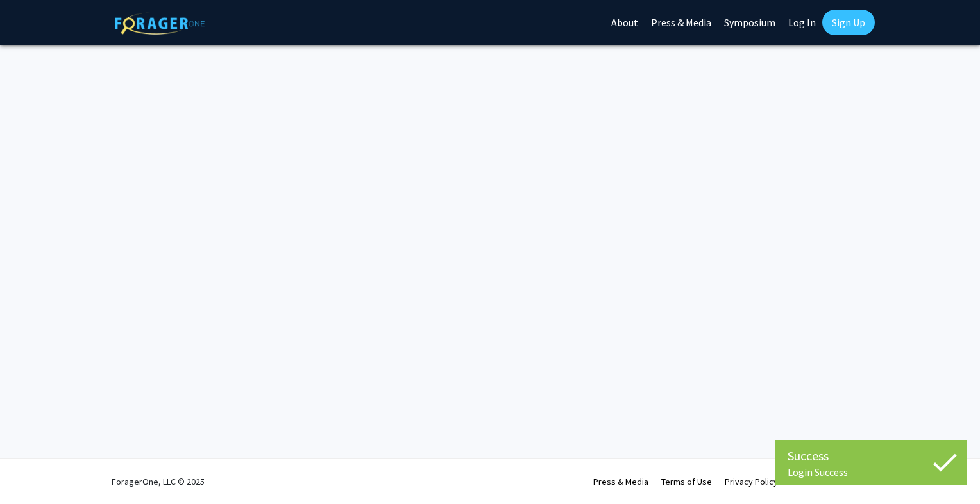  Describe the element at coordinates (751, 482) in the screenshot. I see `a: Privacy Policy` at that location.